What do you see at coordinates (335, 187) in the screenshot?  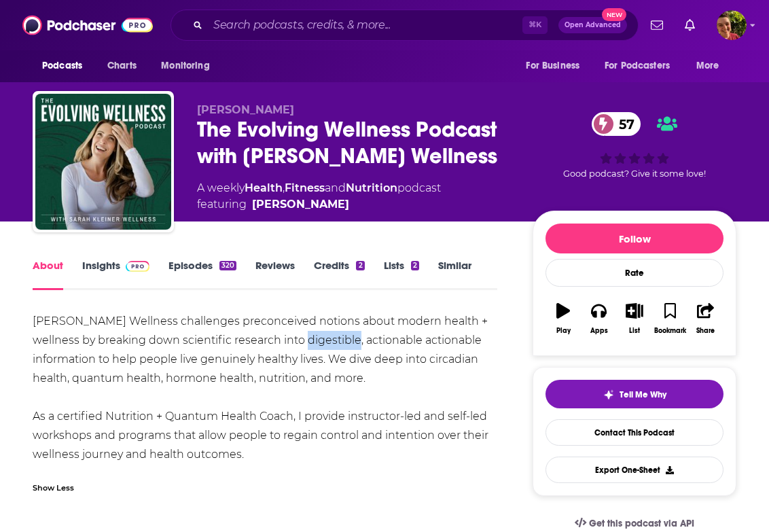 I see `span: and` at bounding box center [335, 187].